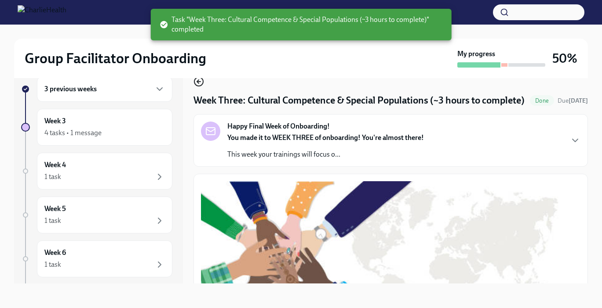 This screenshot has height=308, width=602. Describe the element at coordinates (97, 259) in the screenshot. I see `a: Week 61 task` at that location.